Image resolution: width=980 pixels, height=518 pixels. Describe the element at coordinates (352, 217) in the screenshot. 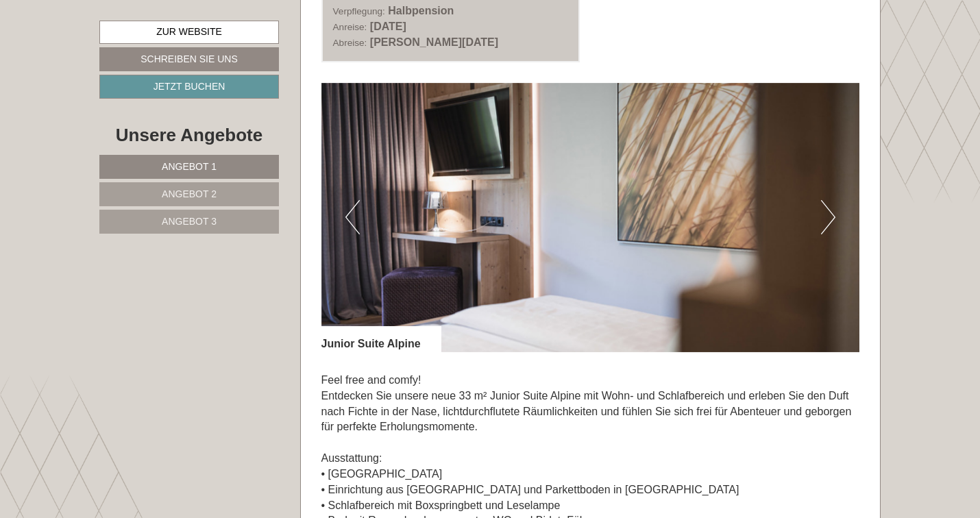

I see `button: Previous` at that location.